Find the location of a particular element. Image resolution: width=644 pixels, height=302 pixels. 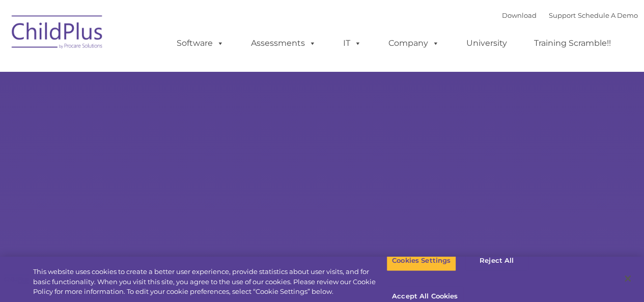

a: Training Scramble!! is located at coordinates (572, 43).